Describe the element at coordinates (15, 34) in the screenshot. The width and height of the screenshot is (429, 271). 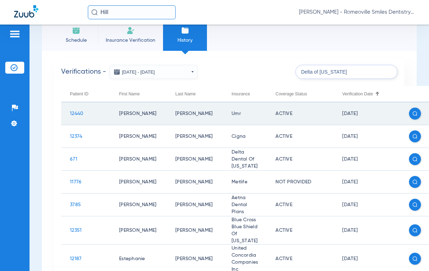
I see `img: hamburger-icon` at that location.